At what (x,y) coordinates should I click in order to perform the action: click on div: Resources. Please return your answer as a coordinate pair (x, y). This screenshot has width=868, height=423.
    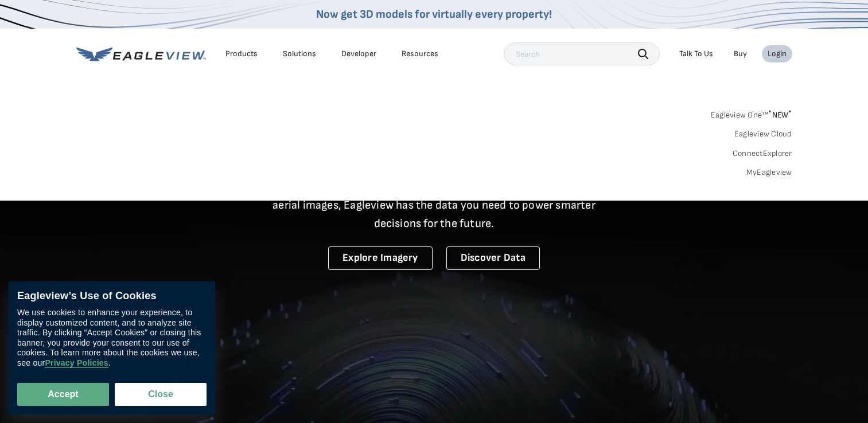
    Looking at the image, I should click on (420, 54).